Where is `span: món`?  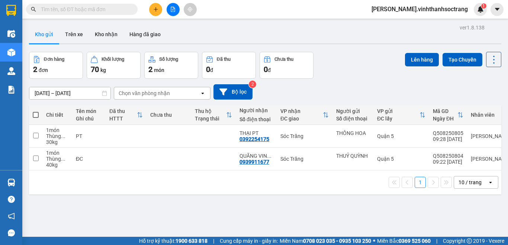 span: món is located at coordinates (159, 70).